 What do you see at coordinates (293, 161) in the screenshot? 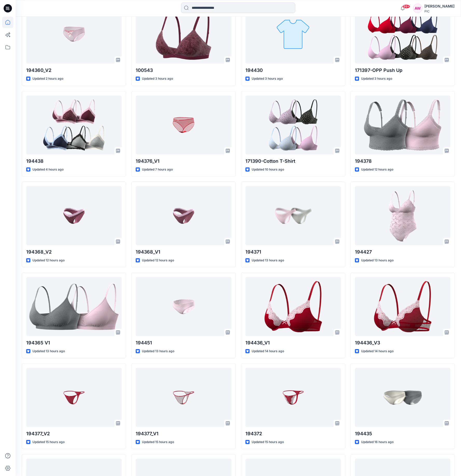
I see `p: 171390-Cotton T-Shirt` at bounding box center [293, 161].